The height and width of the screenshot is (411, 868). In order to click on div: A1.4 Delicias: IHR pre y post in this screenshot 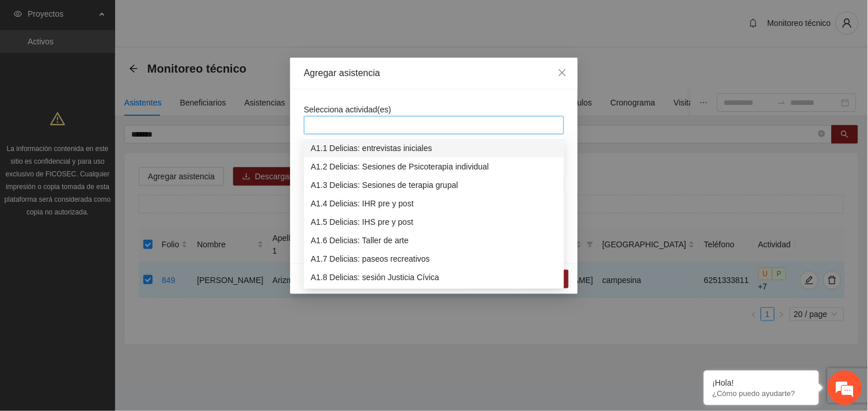, I will do `click(434, 204)`.